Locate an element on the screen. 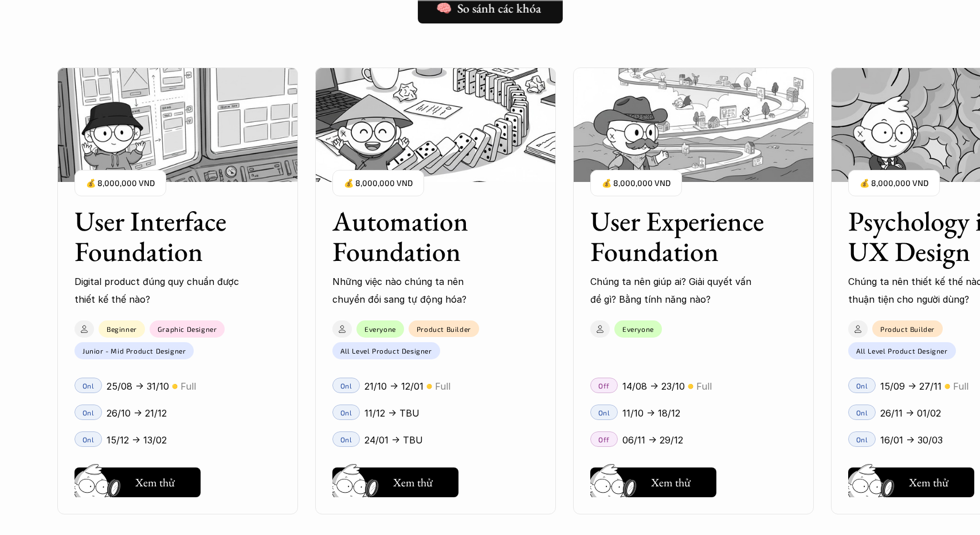 The height and width of the screenshot is (535, 980). h5: 🧠 So sánh các khóa is located at coordinates (488, 9).